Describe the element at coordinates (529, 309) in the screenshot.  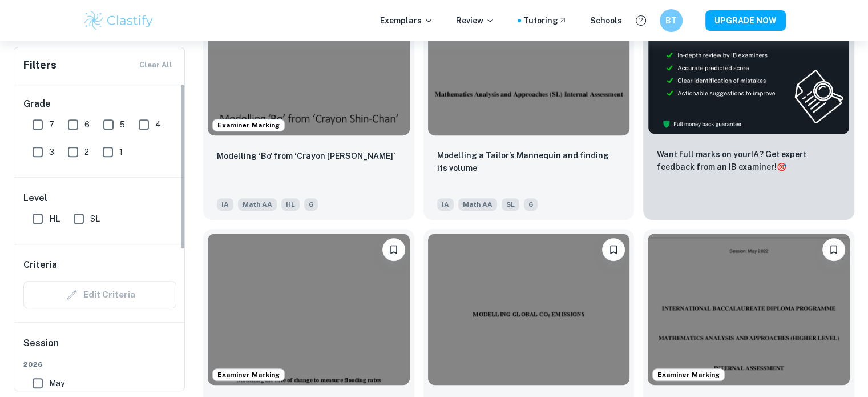
I see `img: Math AA IA example thumbnail: Modelling global CO2 emissions.` at that location.